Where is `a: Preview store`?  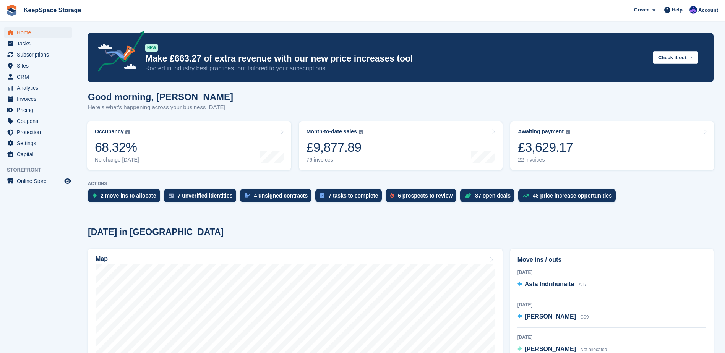 a: Preview store is located at coordinates (68, 181).